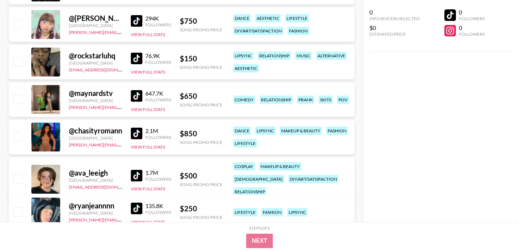 This screenshot has height=251, width=519. Describe the element at coordinates (201, 21) in the screenshot. I see `div: $ 750` at that location.